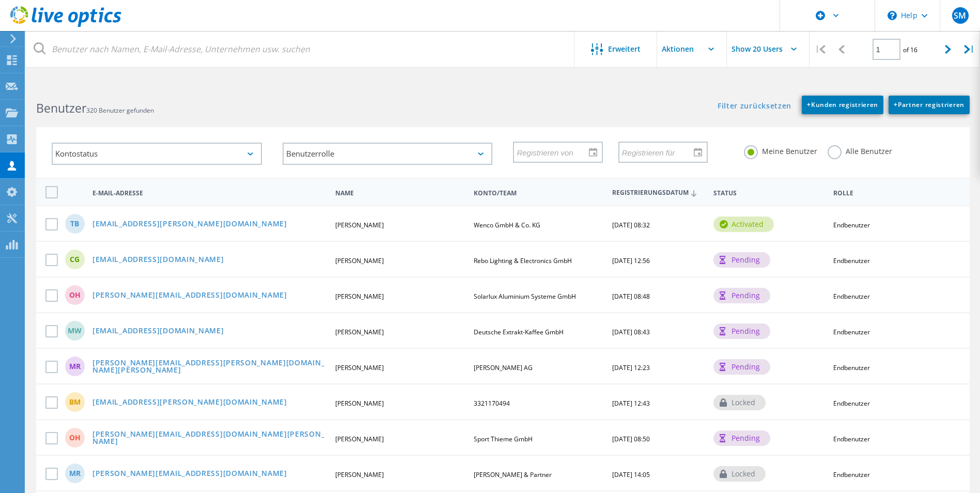 This screenshot has width=980, height=493. I want to click on span: Konto/Team, so click(538, 193).